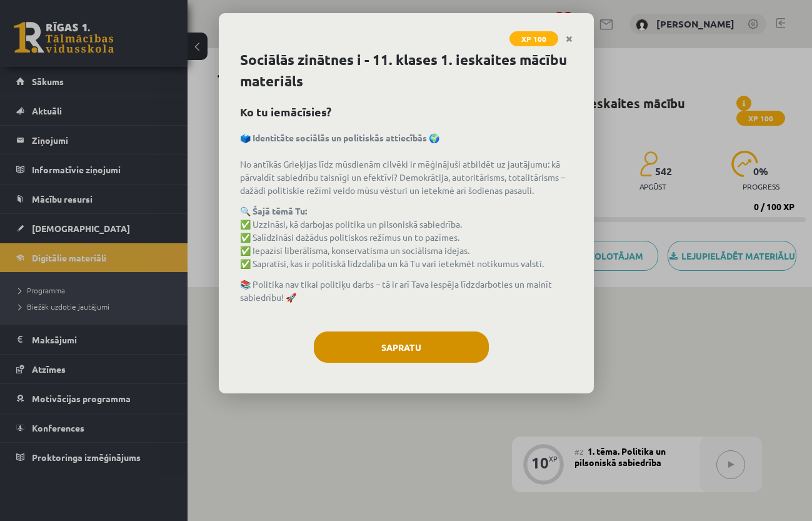  I want to click on h2: Ko tu iemācīsies?, so click(407, 111).